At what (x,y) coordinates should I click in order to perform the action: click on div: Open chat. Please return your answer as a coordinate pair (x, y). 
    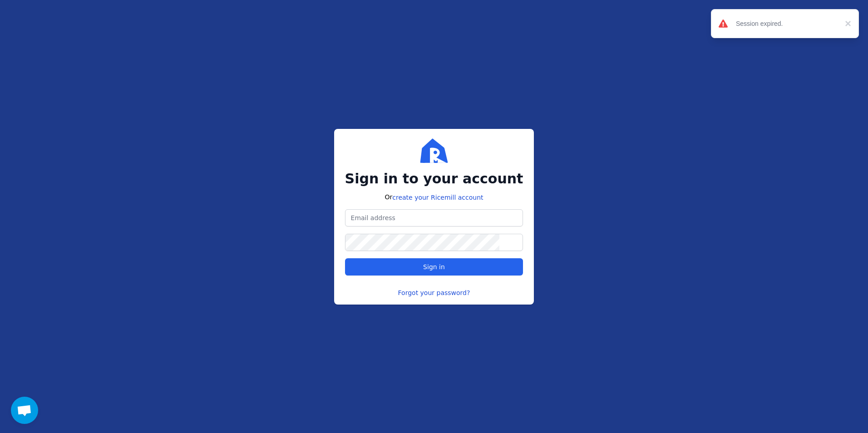
    Looking at the image, I should click on (24, 410).